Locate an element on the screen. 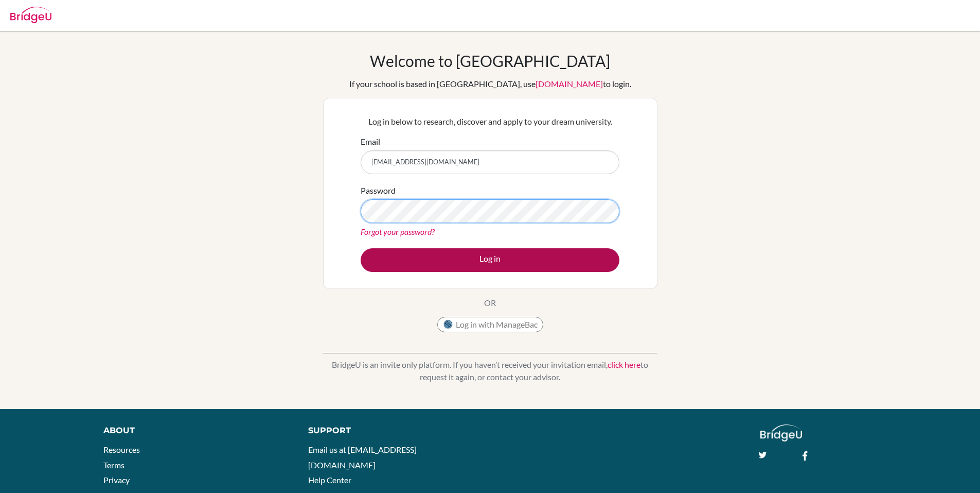 The height and width of the screenshot is (493, 980). p: BridgeU is an invite only platform. If you haven’t received your invitation email, to request it ... is located at coordinates (490, 371).